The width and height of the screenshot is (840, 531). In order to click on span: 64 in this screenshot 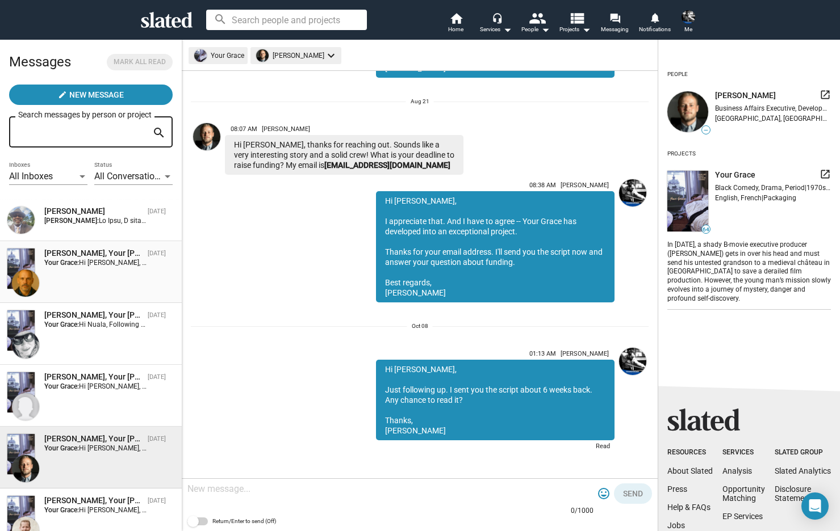, I will do `click(706, 230)`.